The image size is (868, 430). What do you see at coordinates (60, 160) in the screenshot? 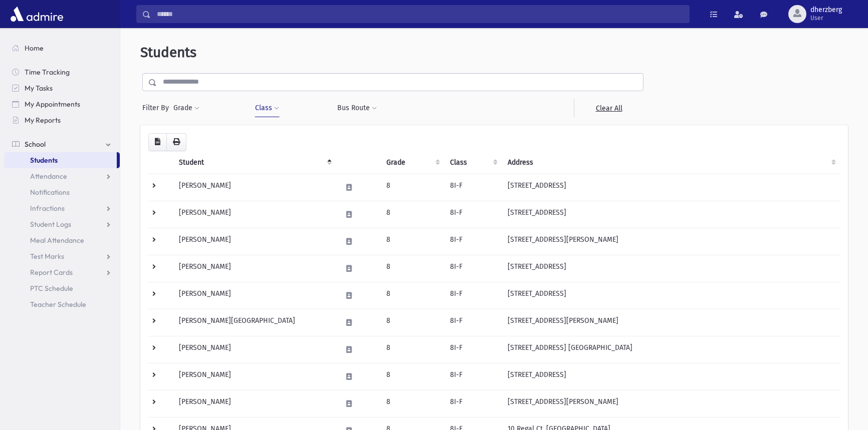
I see `a: Students` at bounding box center [60, 160].